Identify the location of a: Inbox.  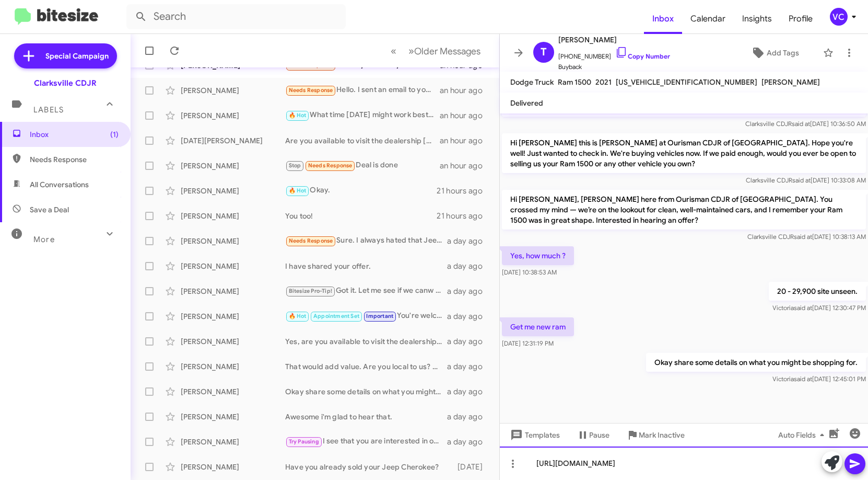
(663, 19).